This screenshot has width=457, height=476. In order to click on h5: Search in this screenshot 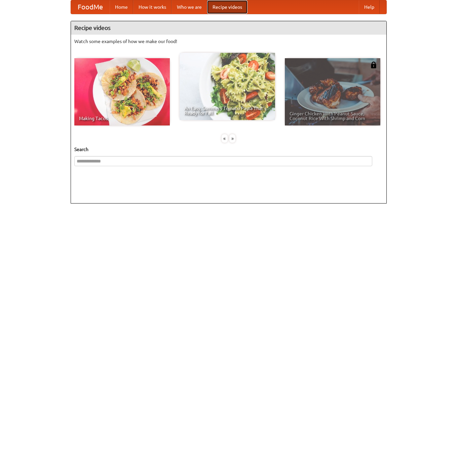, I will do `click(228, 149)`.